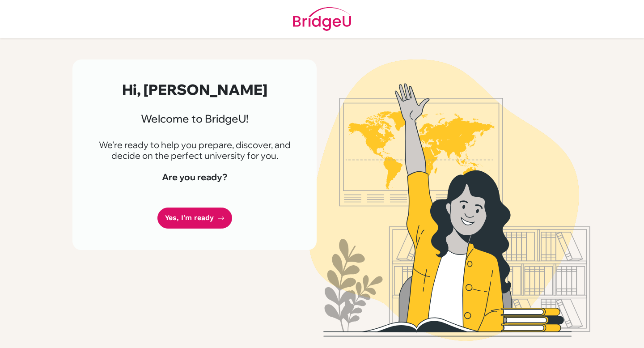 This screenshot has height=348, width=644. I want to click on a: Yes, I'm ready, so click(194, 218).